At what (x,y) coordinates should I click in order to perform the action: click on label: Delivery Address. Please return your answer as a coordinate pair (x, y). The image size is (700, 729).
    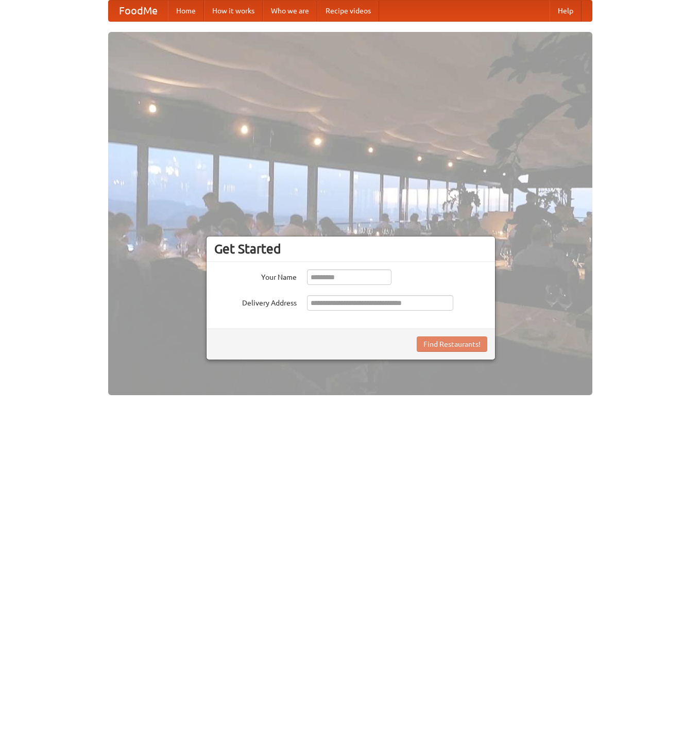
    Looking at the image, I should click on (255, 301).